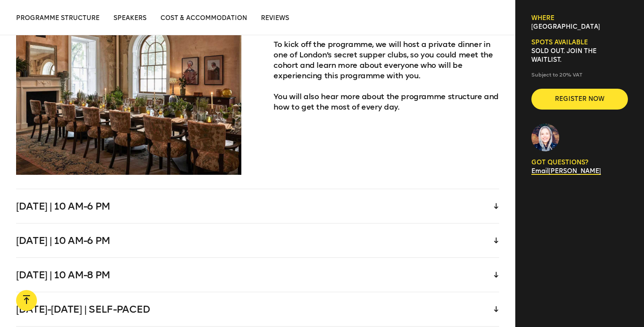 Image resolution: width=644 pixels, height=327 pixels. What do you see at coordinates (580, 74) in the screenshot?
I see `p: Subject to 20% VAT` at bounding box center [580, 74].